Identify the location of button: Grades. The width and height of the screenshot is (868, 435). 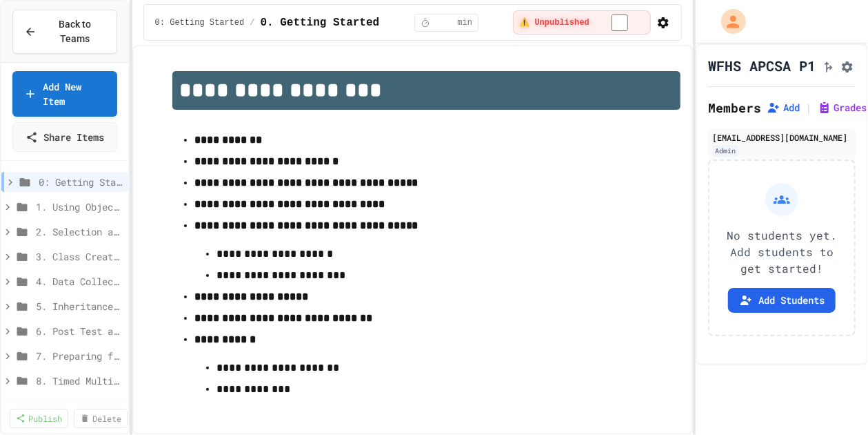
(843, 108).